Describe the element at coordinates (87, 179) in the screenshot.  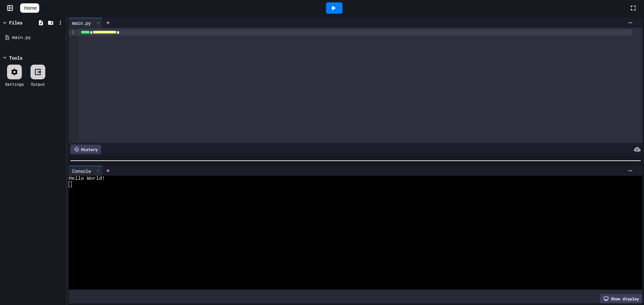
I see `span: Hello World!` at that location.